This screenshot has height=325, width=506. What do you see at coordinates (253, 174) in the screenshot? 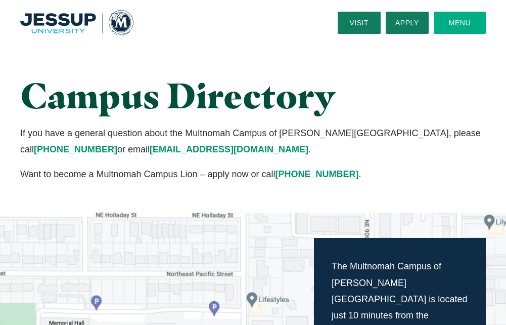
I see `p: Want to become a Multnomah Campus Lion – apply now or call .` at bounding box center [253, 174].